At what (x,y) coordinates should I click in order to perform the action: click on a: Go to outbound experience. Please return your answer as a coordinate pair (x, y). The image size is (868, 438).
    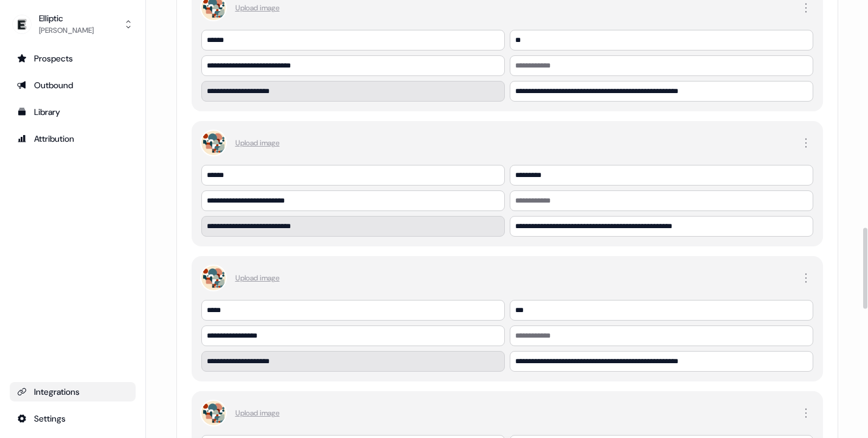
    Looking at the image, I should click on (73, 85).